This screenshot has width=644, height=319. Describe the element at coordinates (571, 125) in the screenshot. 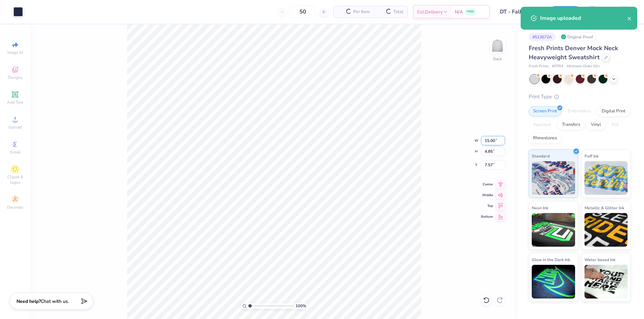

I see `div: Transfers` at that location.